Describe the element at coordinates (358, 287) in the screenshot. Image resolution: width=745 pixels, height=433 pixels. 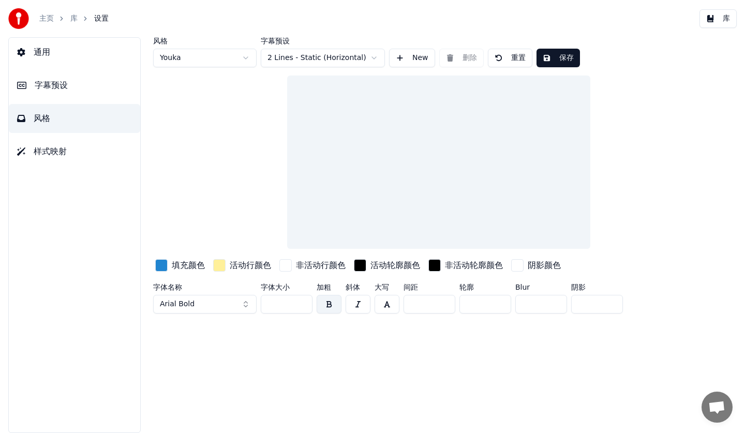
I see `label: 斜体` at that location.